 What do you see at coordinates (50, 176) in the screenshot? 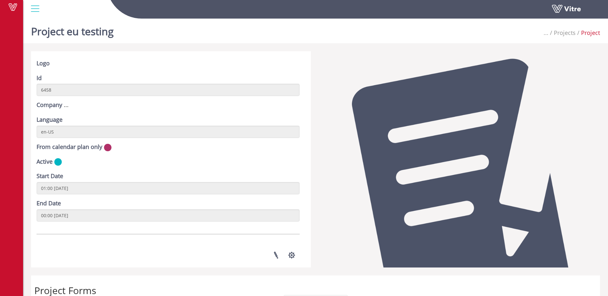
I see `label: Start Date` at bounding box center [50, 176].